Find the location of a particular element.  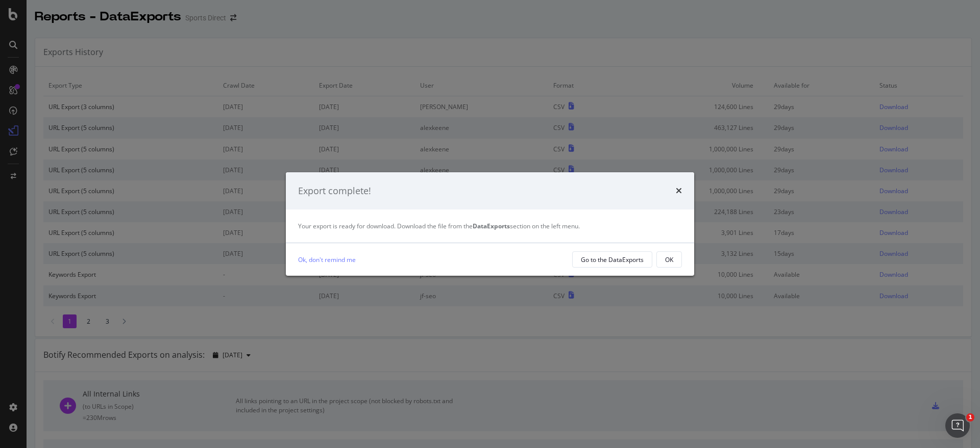

a: Ok, don't remind me is located at coordinates (326, 260).